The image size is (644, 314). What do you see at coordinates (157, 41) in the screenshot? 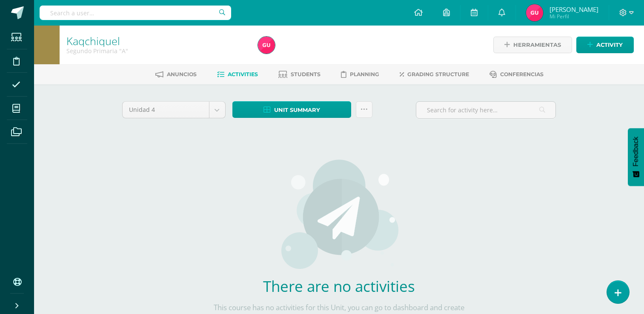
I see `h1: Kaqchiquel` at bounding box center [157, 41].